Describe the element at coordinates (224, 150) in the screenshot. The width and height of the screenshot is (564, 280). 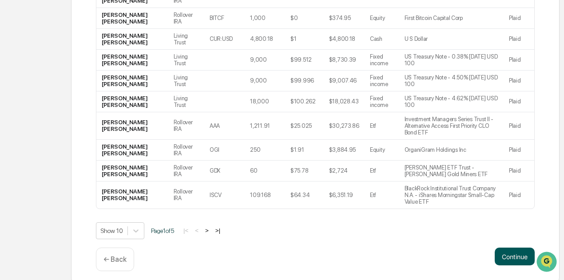
I see `td: OGI` at that location.